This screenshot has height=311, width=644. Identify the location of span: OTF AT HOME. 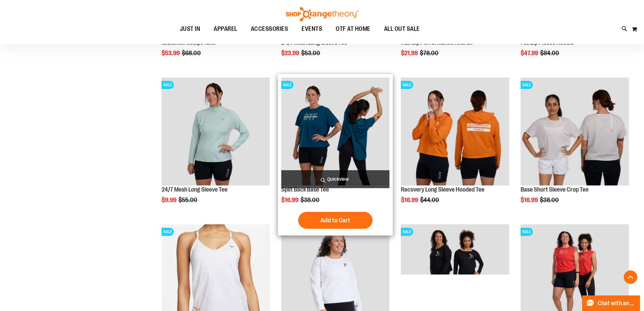
(353, 29).